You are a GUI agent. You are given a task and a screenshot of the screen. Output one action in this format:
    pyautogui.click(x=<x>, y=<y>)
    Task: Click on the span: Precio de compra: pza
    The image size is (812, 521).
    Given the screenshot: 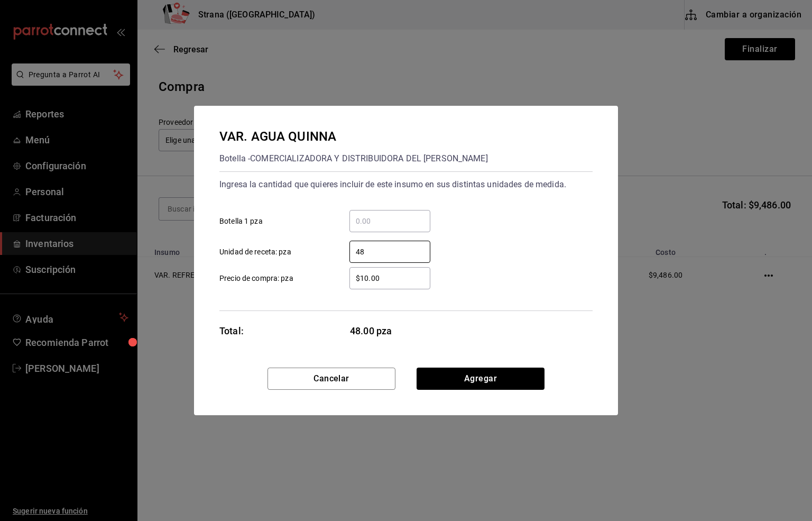 What is the action you would take?
    pyautogui.click(x=257, y=278)
    